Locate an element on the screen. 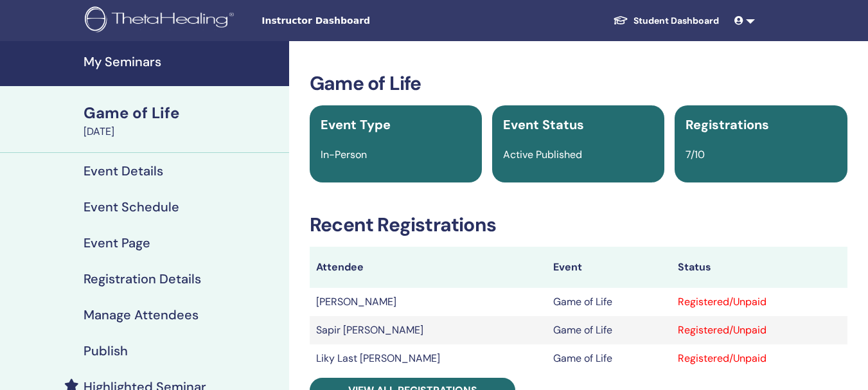 This screenshot has height=390, width=868. h4: Registration Details is located at coordinates (142, 279).